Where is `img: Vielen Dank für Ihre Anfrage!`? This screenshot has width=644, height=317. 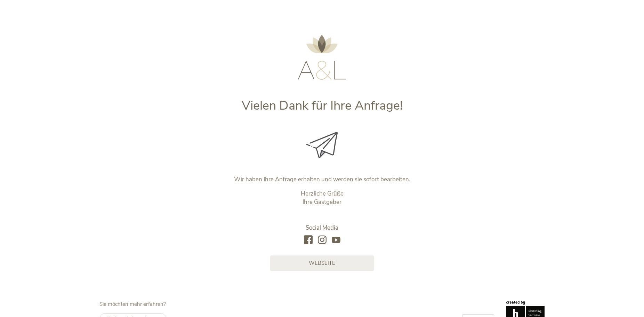 img: Vielen Dank für Ihre Anfrage! is located at coordinates (322, 145).